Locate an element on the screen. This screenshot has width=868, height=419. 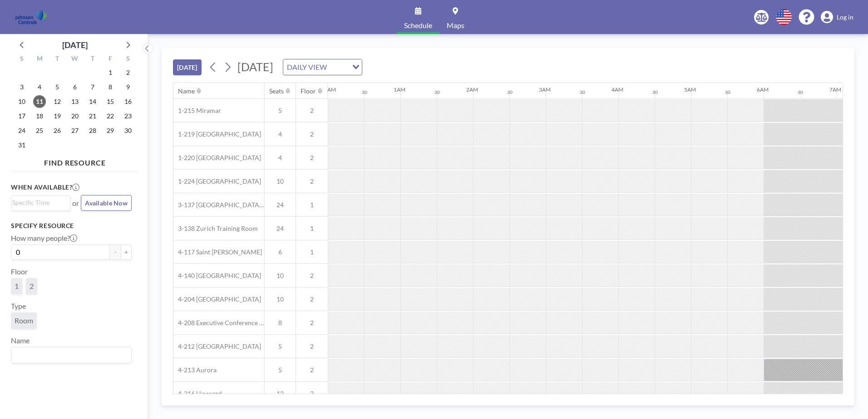
label: Type is located at coordinates (18, 306).